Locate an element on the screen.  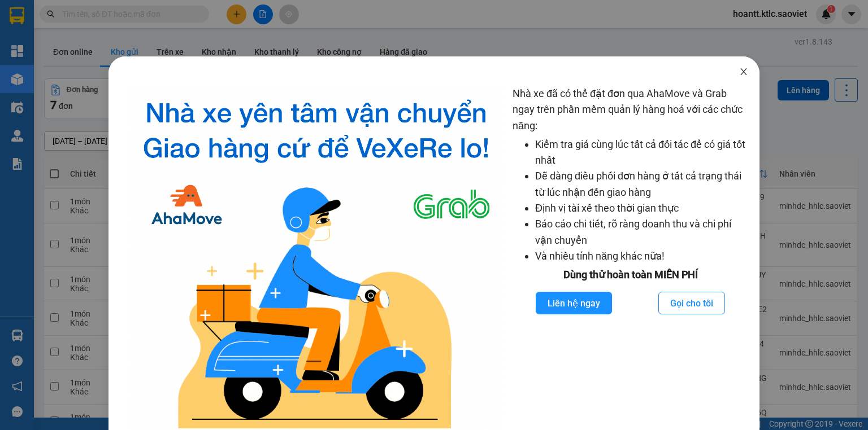
li: Báo cáo chi tiết, rõ ràng doanh thu và chi phí vận chuyển is located at coordinates (641, 232).